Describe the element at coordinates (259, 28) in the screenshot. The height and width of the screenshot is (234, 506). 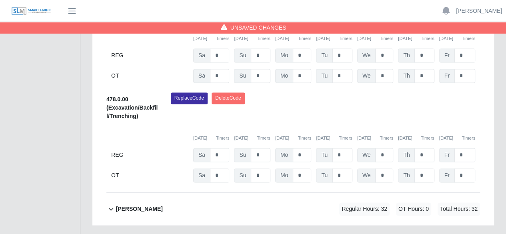
I see `span: Unsaved Changes` at that location.